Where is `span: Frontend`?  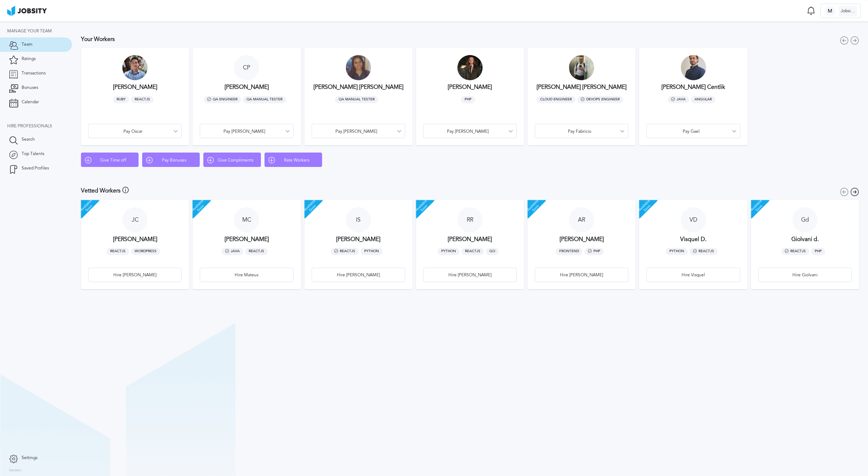
span: Frontend is located at coordinates (569, 251).